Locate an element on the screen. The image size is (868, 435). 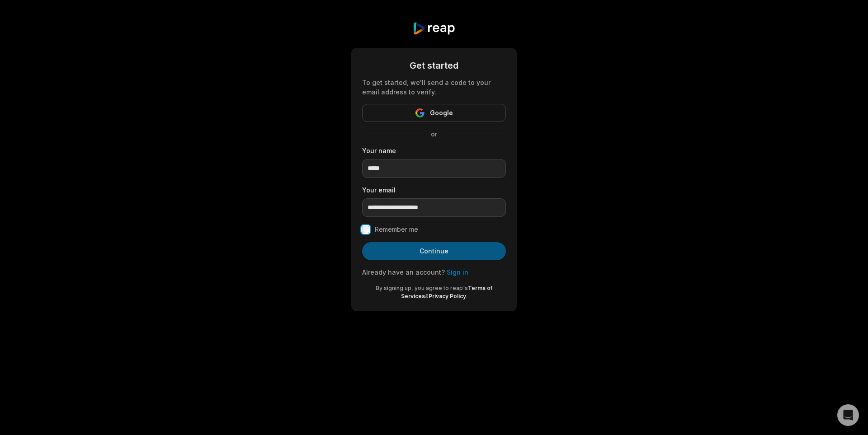
div: Get started is located at coordinates (434, 66).